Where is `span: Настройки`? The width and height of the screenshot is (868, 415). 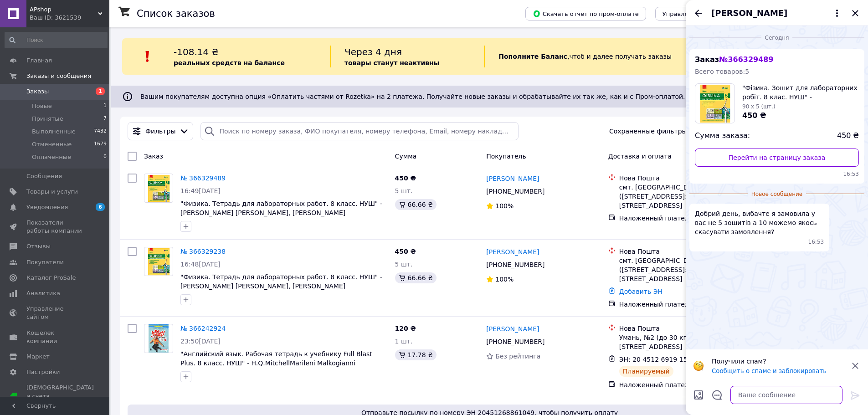 span: Настройки is located at coordinates (43, 372).